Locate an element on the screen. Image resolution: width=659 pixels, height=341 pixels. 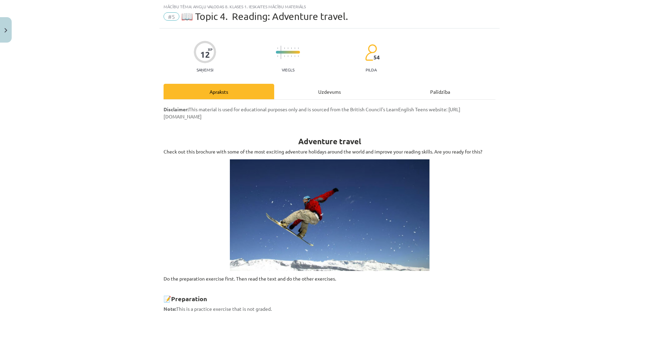
img: students-c634bb4e5e11cddfef0936a35e636f08e4e9abd3cc4e673bd6f9a4125e45ecb1.svg is located at coordinates (371, 53).